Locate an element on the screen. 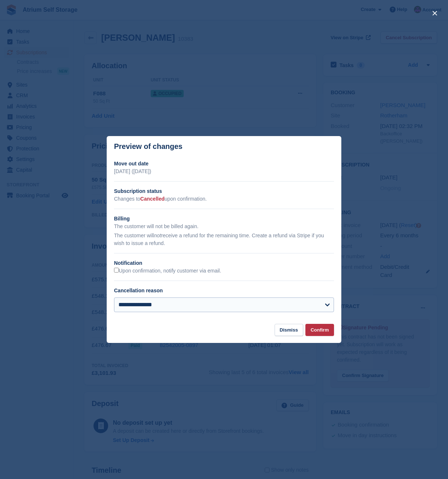 The image size is (448, 479). h2: Billing is located at coordinates (224, 219).